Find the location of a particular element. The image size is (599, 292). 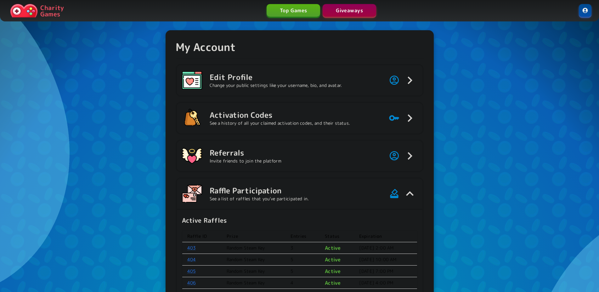

a: Charity Games is located at coordinates (37, 11).